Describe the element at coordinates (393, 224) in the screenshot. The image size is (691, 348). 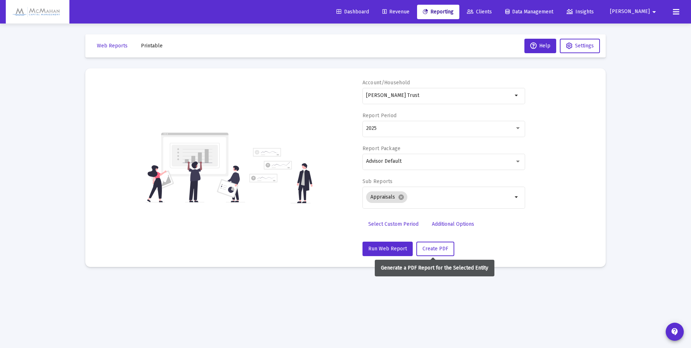
I see `span: Select Custom Period` at that location.